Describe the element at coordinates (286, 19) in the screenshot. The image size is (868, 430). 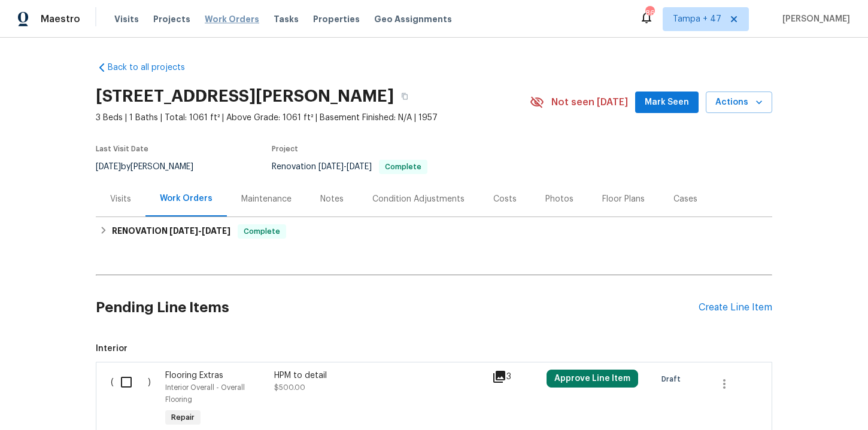
I see `span: Tasks` at that location.